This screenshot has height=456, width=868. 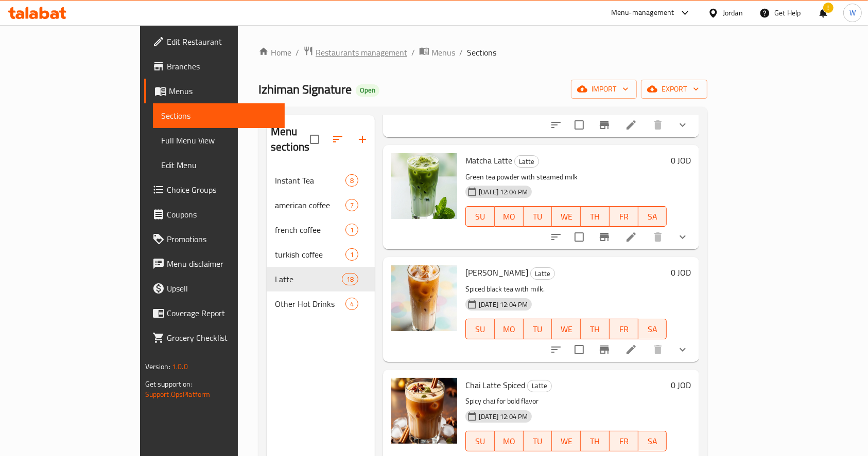 What do you see at coordinates (338, 139) in the screenshot?
I see `span: Sort sections` at bounding box center [338, 139].